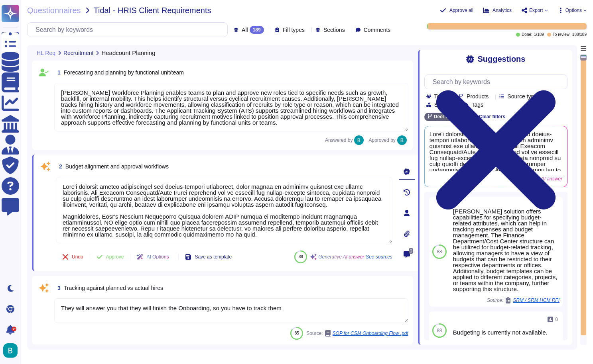  I want to click on span: Generative AI answer, so click(341, 257).